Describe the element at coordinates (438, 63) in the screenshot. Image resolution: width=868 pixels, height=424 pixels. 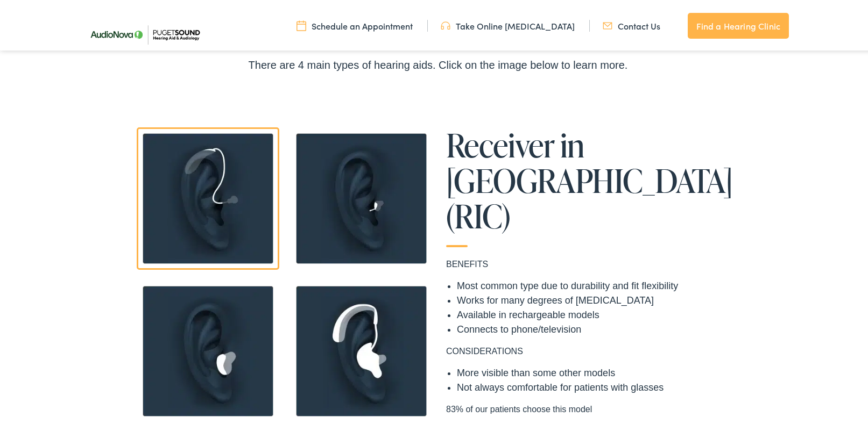
I see `div: There are 4 main types of hearing aids. Click on the image below to learn more.` at that location.